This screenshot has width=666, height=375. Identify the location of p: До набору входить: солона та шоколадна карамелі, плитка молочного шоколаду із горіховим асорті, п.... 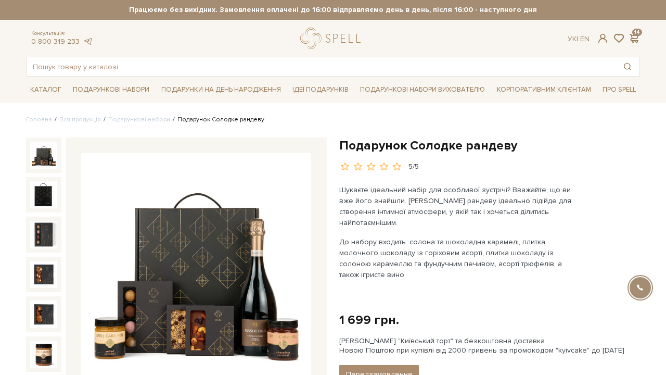
(461, 258).